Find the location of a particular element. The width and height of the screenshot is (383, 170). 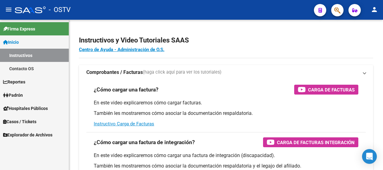

span: Firma Express is located at coordinates (19, 29).